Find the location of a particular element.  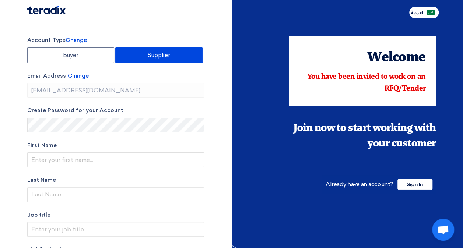

input: Last Name... is located at coordinates (116, 195).